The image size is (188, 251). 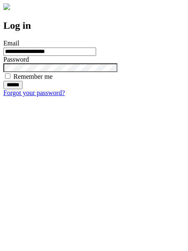 I want to click on label: Password, so click(x=16, y=59).